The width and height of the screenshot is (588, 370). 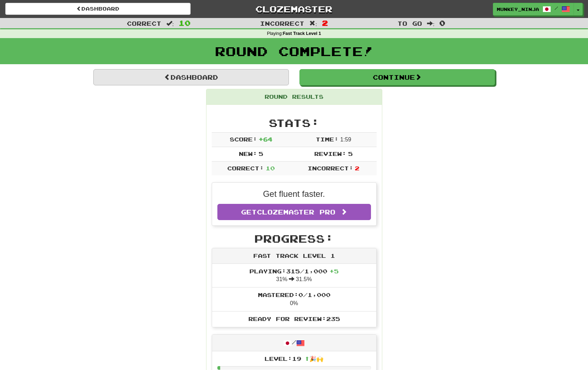 I want to click on span: Time:, so click(x=327, y=139).